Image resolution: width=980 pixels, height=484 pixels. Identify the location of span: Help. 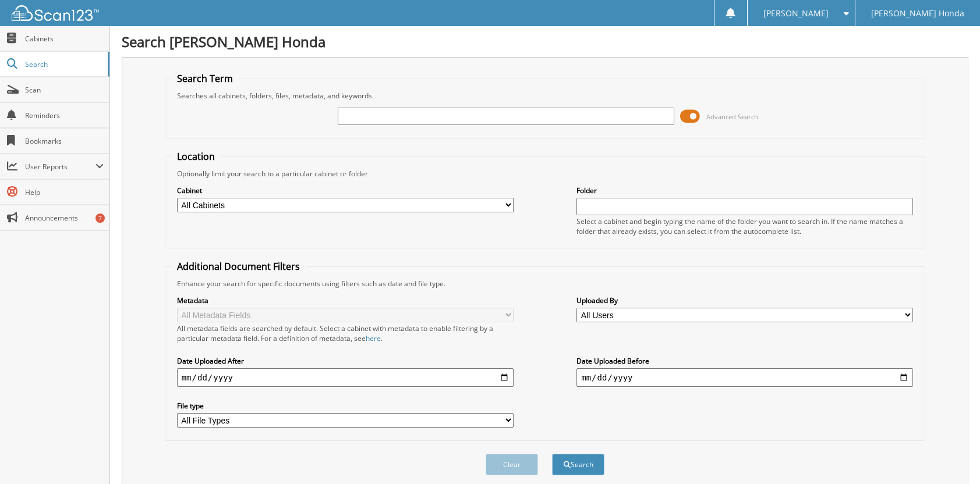
(64, 192).